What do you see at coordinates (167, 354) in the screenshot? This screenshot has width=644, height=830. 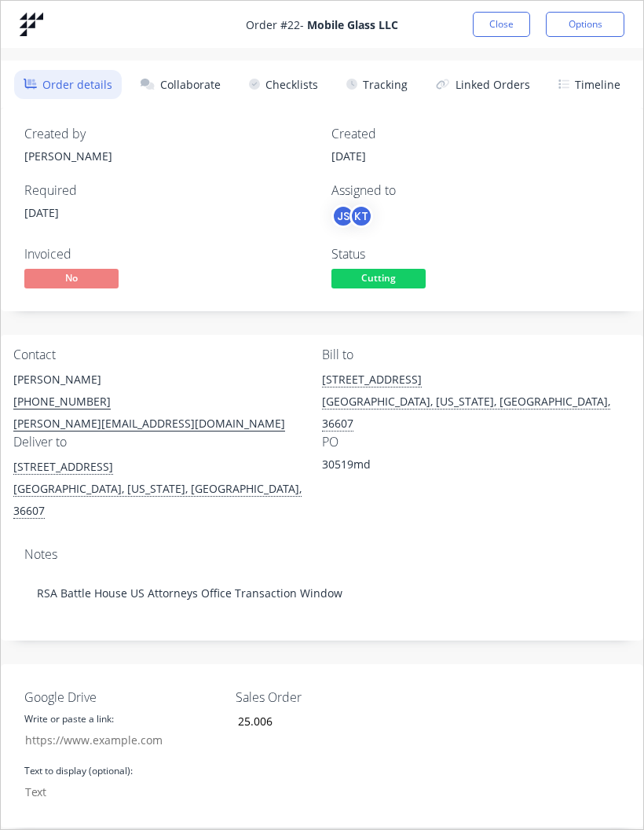 I see `div: Contact` at bounding box center [167, 354].